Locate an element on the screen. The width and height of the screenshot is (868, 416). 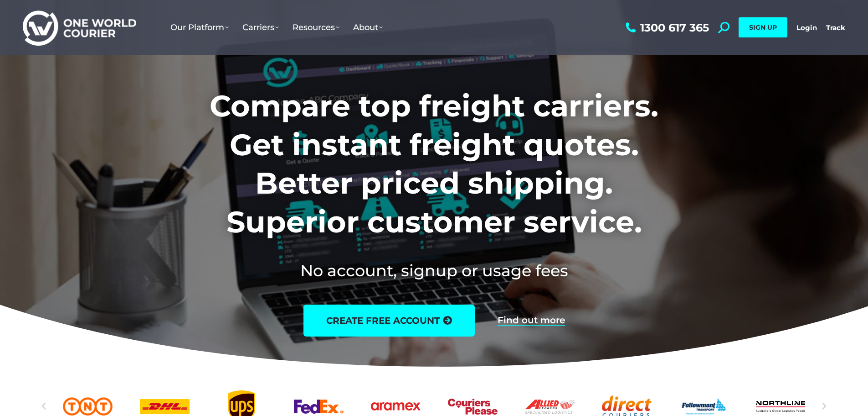
a: Track is located at coordinates (836, 27).